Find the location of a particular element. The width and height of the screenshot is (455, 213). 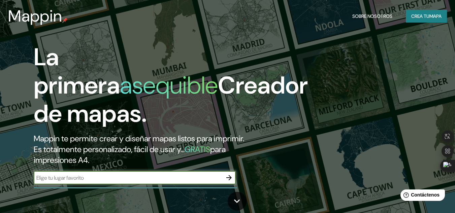

input: Elige tu lugar favorito is located at coordinates (128, 178).